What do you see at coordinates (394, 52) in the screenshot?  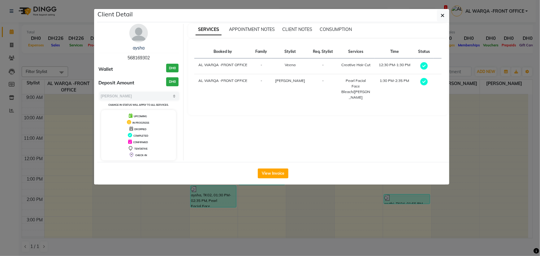 I see `th: Time` at bounding box center [394, 52].